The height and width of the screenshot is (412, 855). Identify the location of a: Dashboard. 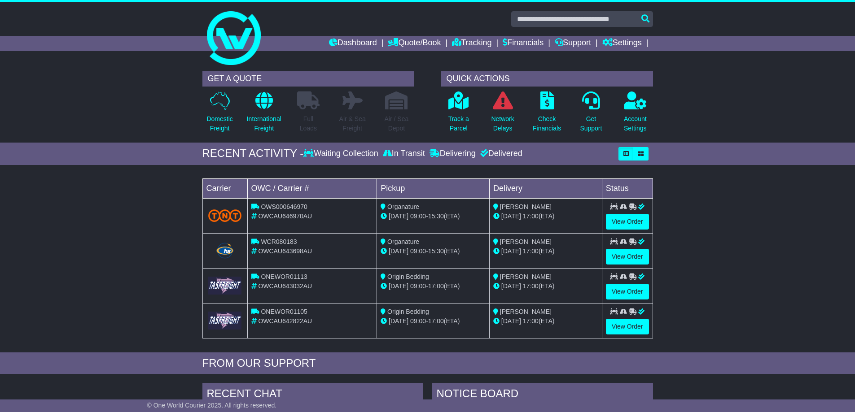
(353, 44).